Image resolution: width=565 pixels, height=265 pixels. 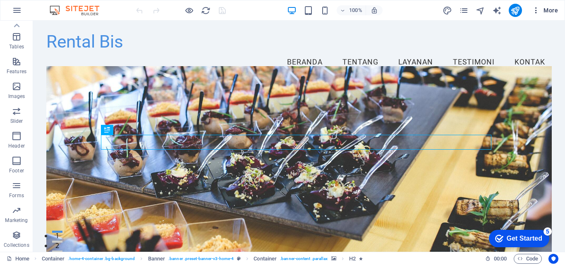 What do you see at coordinates (545, 10) in the screenshot?
I see `button: More` at bounding box center [545, 10].